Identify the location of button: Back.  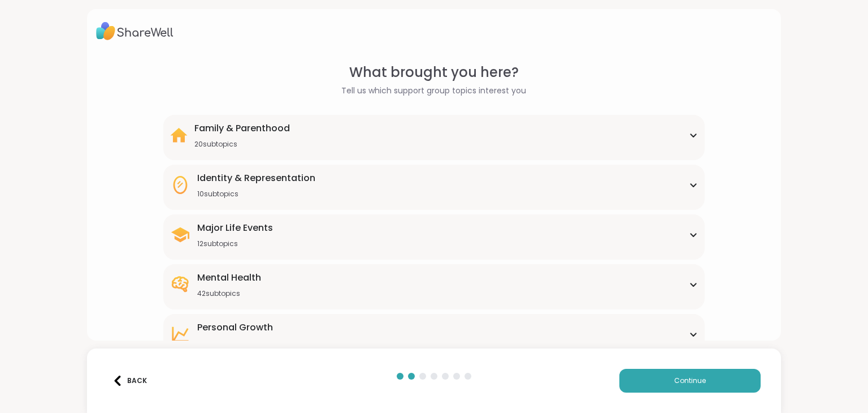
(130, 381).